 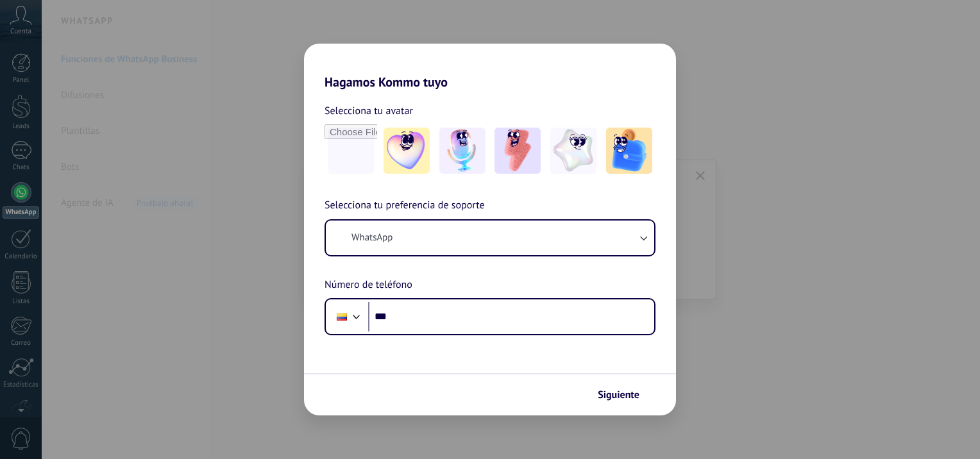 I want to click on img: -4.jpeg, so click(x=574, y=150).